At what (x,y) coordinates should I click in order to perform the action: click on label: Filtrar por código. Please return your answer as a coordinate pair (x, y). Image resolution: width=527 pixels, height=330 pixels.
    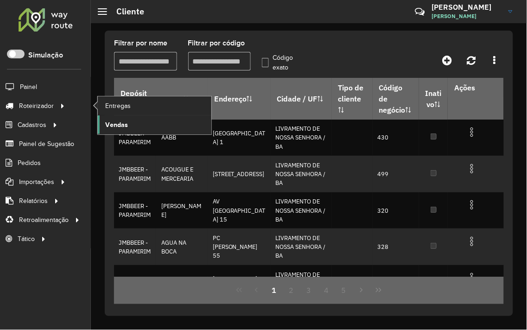
    Looking at the image, I should click on (217, 43).